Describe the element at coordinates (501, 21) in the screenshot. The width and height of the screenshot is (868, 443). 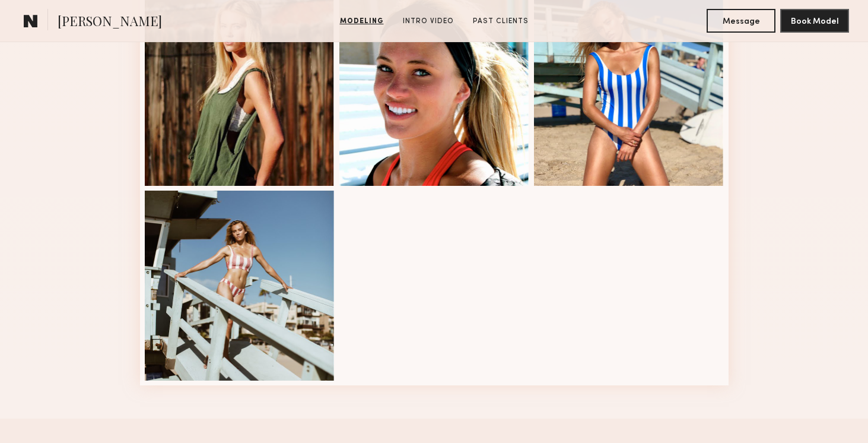
I see `a: Past Clients` at that location.